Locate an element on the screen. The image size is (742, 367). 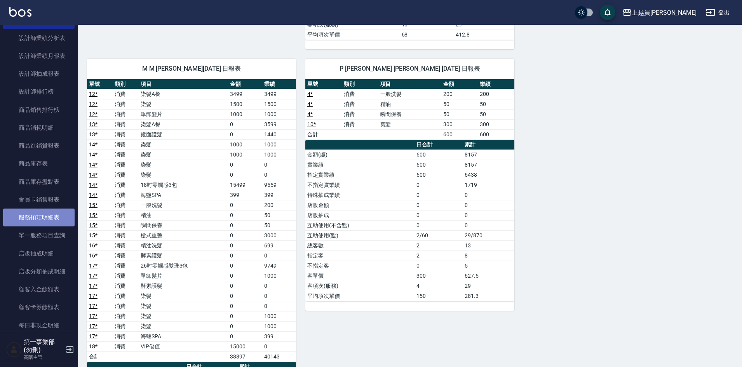
h5: 第一事業部 (勿刪) is located at coordinates (43, 346).